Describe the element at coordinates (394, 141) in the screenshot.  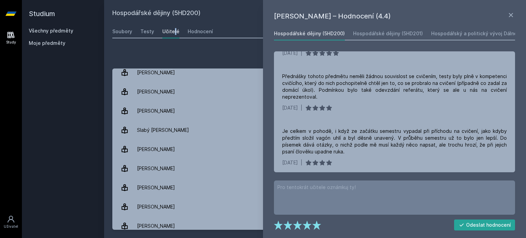
I see `div: Je celkem v pohodě, i když ze začátku semestru vypadal při příchodu na cvičení, jako kdyby předtí...` at that location.